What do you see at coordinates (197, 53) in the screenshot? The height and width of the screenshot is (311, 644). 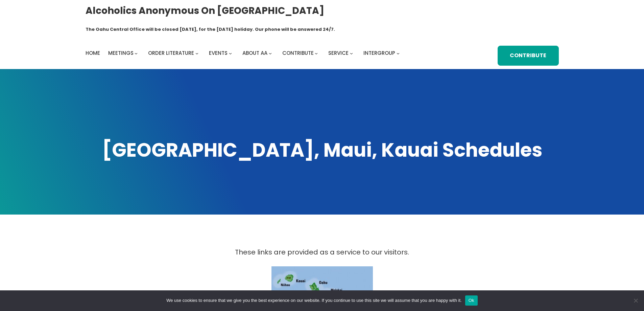 I see `button: Order Literature submenu` at bounding box center [197, 53].